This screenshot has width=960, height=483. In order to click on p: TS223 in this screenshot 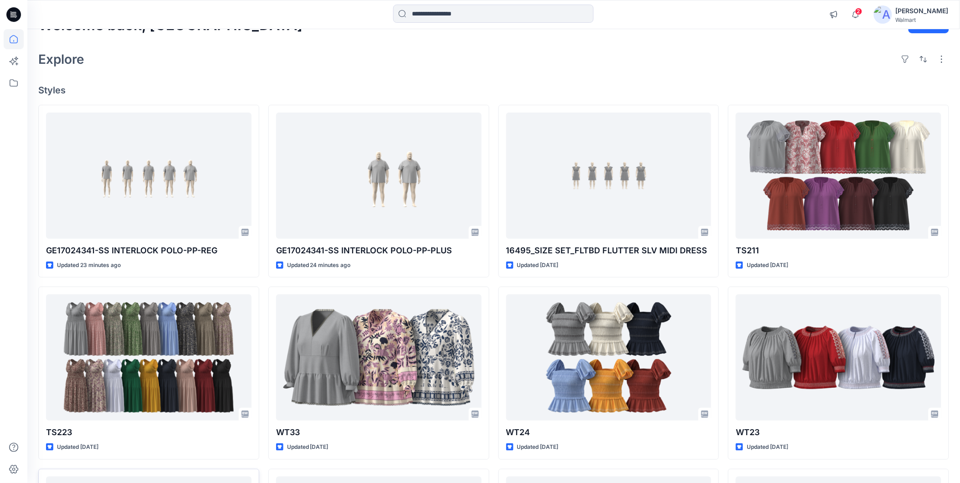, I will do `click(148, 432)`.